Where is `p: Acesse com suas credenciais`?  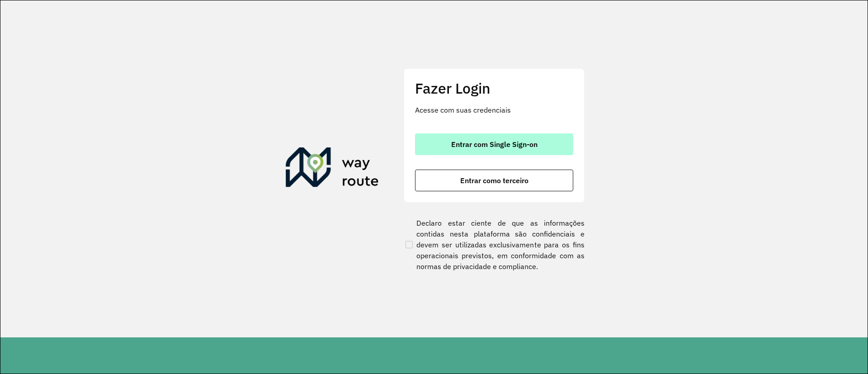
p: Acesse com suas credenciais is located at coordinates (494, 110).